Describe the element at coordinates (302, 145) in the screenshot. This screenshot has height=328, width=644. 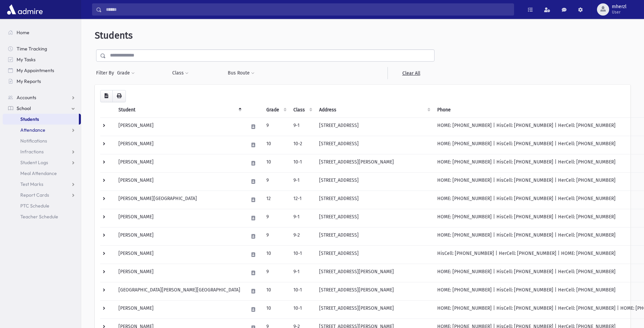
I see `td: 10-2` at that location.